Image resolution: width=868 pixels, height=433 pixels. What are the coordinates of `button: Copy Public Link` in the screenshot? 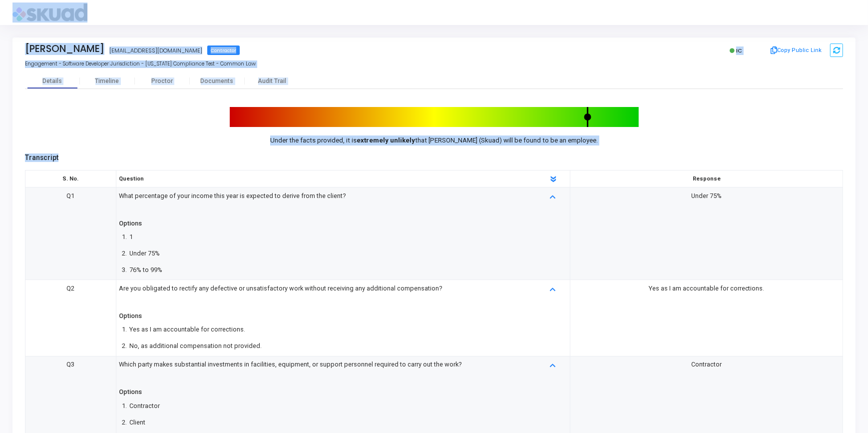 It's located at (796, 51).